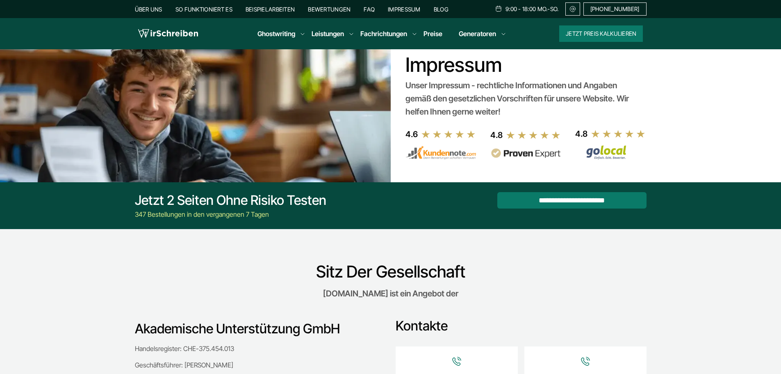 The height and width of the screenshot is (374, 781). I want to click on img: logo wirschreiben, so click(168, 34).